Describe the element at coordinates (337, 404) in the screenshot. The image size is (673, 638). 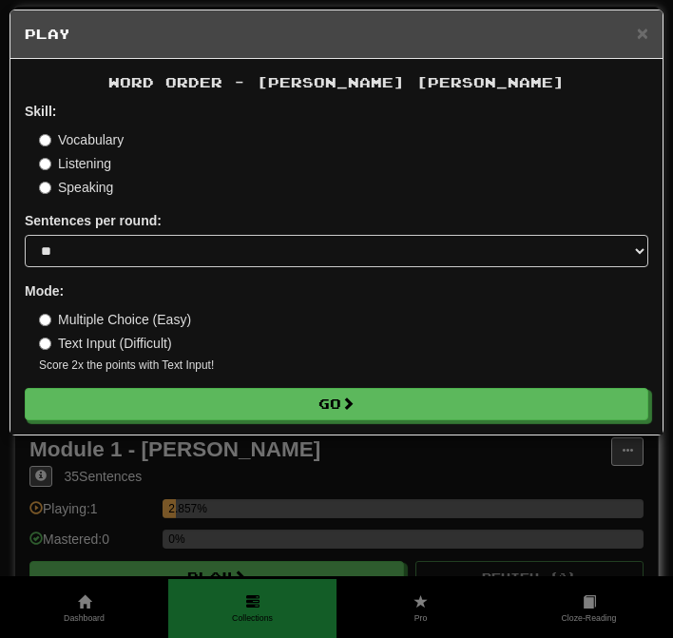
I see `button: Go` at that location.